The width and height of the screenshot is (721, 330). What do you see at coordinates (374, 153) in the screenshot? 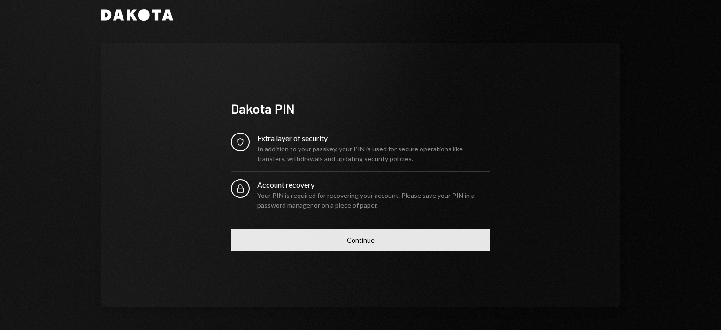
I see `div: In addition to your passkey, your PIN is used for secure operations like transfers, withdrawals a...` at bounding box center [374, 153].